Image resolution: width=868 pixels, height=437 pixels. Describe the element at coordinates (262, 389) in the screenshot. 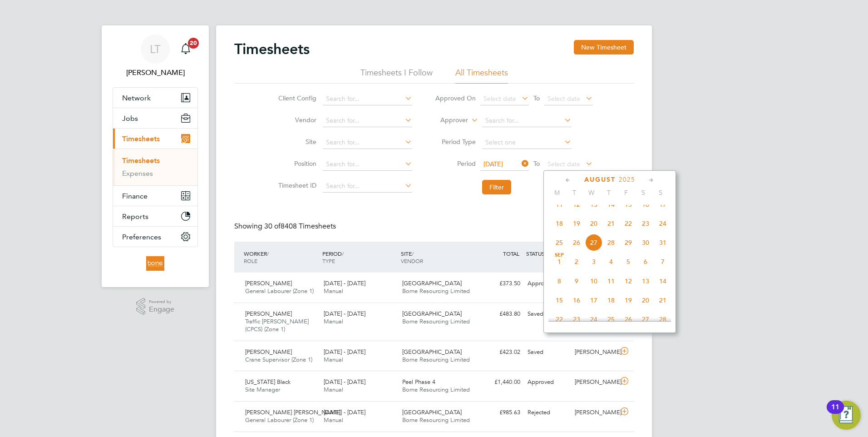

I see `span: Site Manager` at that location.